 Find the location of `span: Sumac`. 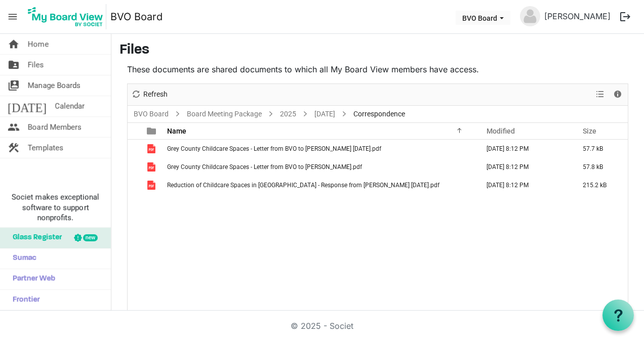

span: Sumac is located at coordinates (22, 258).